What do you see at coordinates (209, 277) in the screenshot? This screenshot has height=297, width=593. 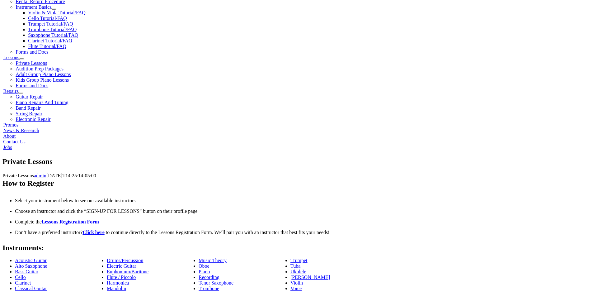 I see `a: Recording` at bounding box center [209, 277].